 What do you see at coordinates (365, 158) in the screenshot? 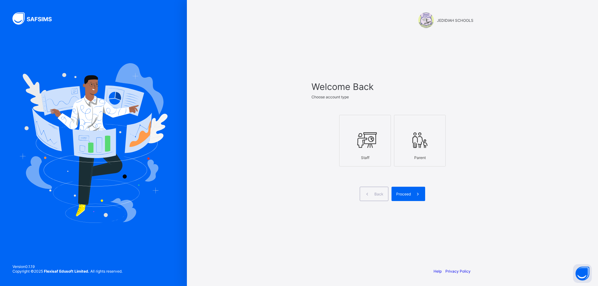
I see `div: Staff` at bounding box center [365, 158].